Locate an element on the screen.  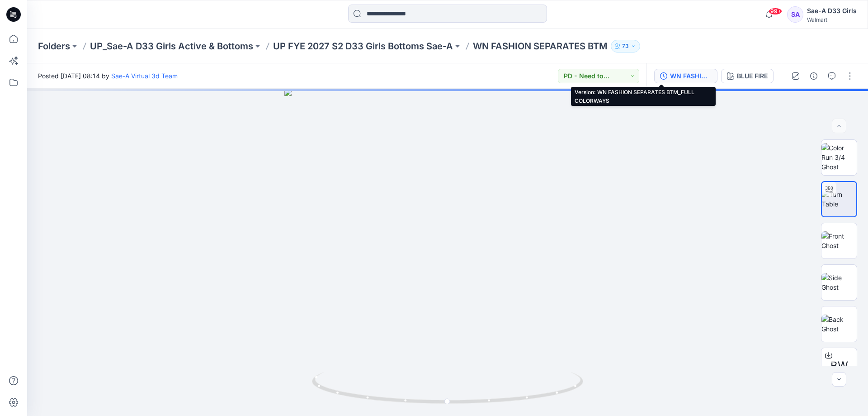
span: BW is located at coordinates (839, 366).